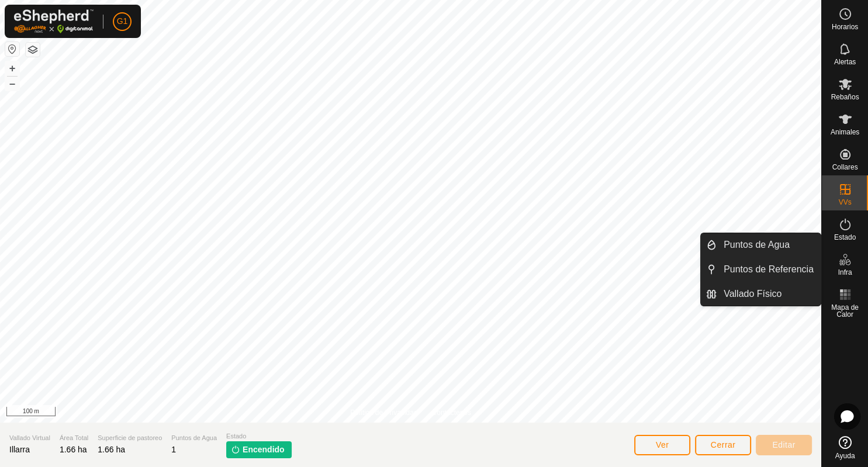 The height and width of the screenshot is (467, 868). I want to click on a: Ayuda, so click(845, 447).